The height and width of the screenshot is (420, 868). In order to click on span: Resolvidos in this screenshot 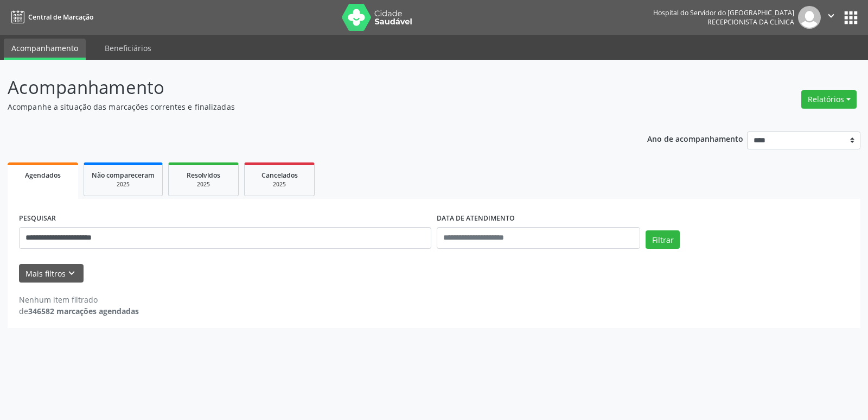, I will do `click(203, 175)`.